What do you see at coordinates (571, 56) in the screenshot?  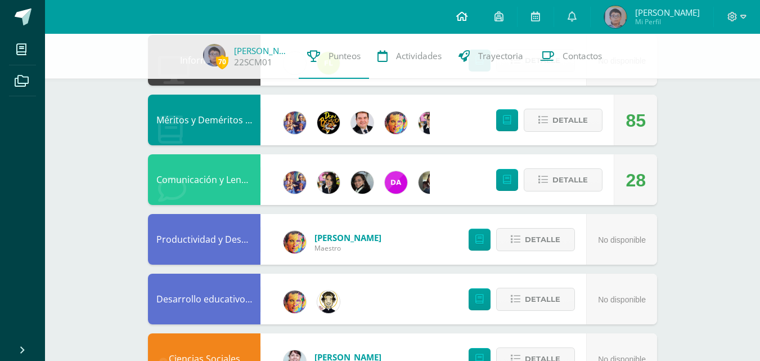 I see `a: Contactos` at bounding box center [571, 56].